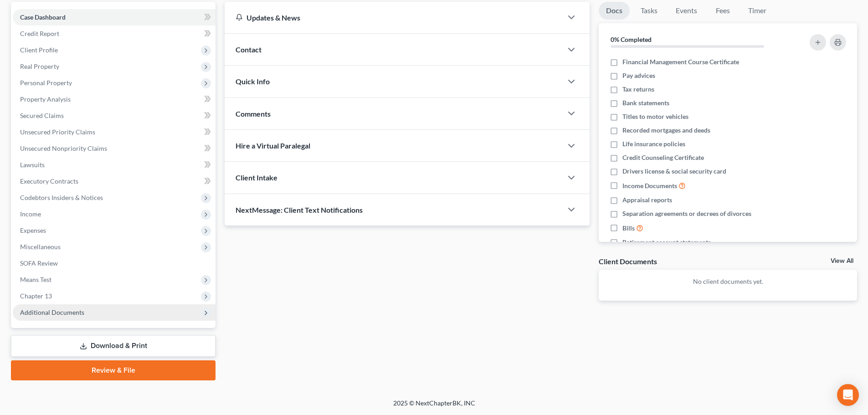 The width and height of the screenshot is (868, 415). What do you see at coordinates (114, 99) in the screenshot?
I see `a: Property Analysis` at bounding box center [114, 99].